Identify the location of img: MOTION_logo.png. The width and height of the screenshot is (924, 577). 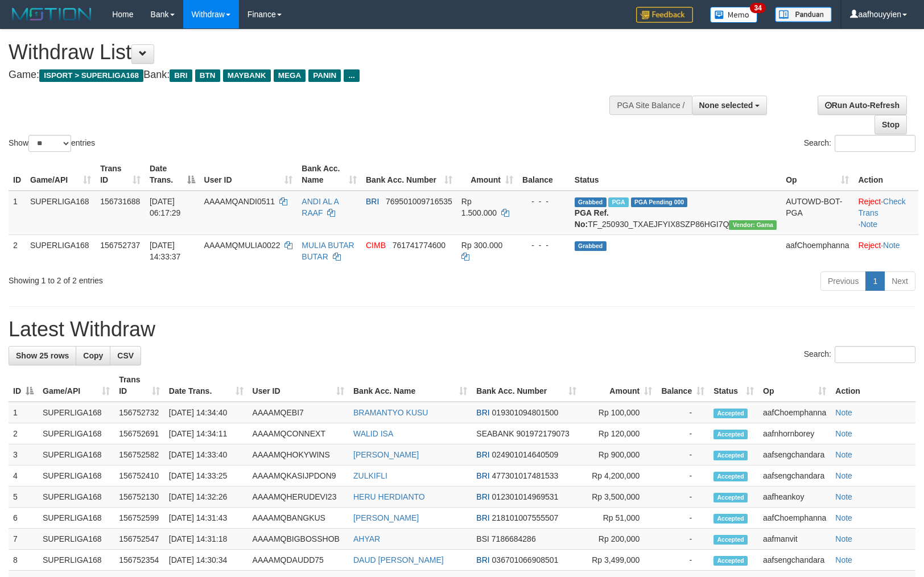
(52, 14).